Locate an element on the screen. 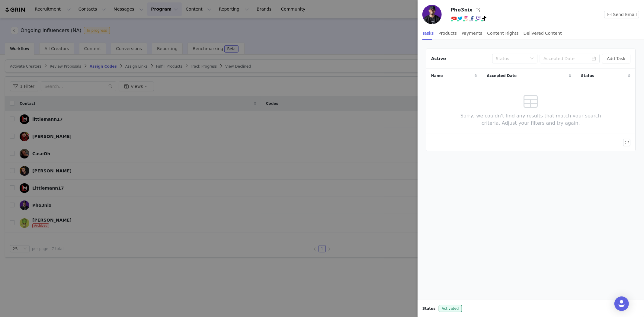 This screenshot has width=644, height=317. img: instagram.svg is located at coordinates (466, 18).